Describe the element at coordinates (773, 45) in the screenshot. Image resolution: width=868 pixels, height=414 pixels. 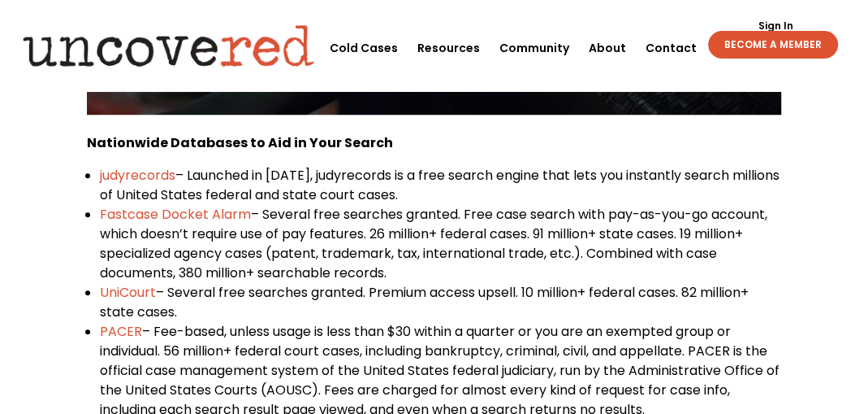
I see `a: BECOME A MEMBER` at that location.